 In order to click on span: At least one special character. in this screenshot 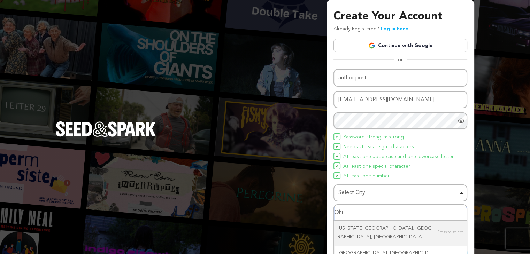, I will do `click(377, 167)`.